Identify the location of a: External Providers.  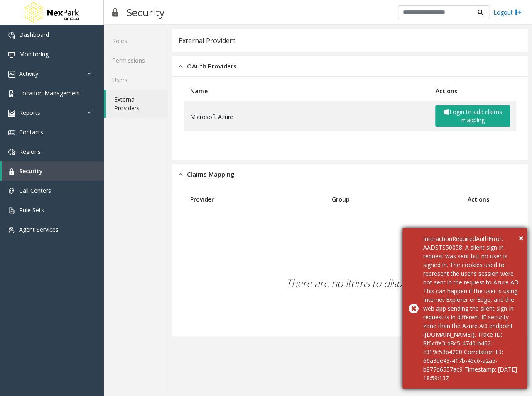
(137, 104).